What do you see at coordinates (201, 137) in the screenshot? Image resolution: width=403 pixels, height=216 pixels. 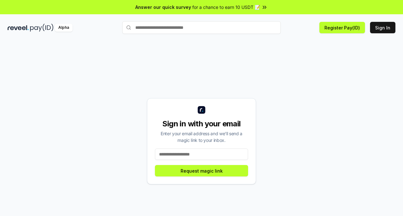 I see `div: Enter your email address and we’ll send a magic link to your inbox.` at bounding box center [201, 137].